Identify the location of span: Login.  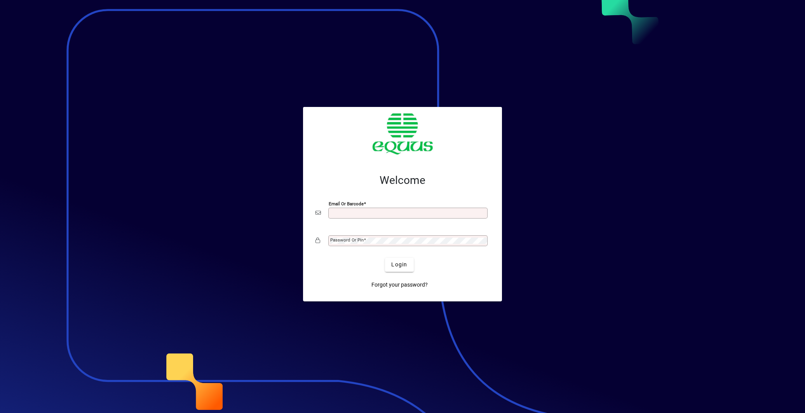
(399, 264).